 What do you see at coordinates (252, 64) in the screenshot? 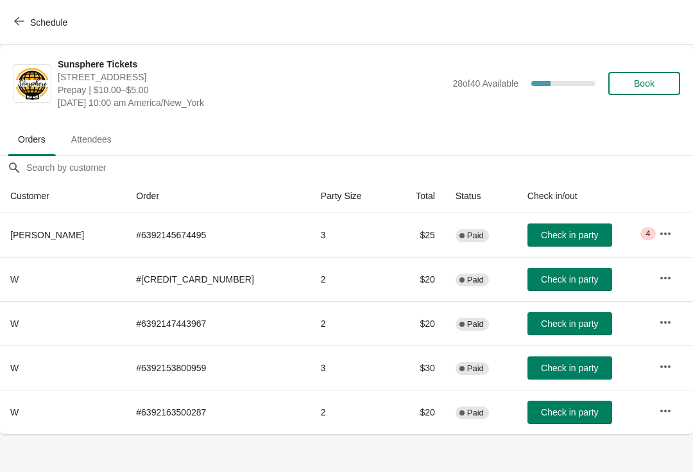
I see `span: Sunsphere Tickets` at bounding box center [252, 64].